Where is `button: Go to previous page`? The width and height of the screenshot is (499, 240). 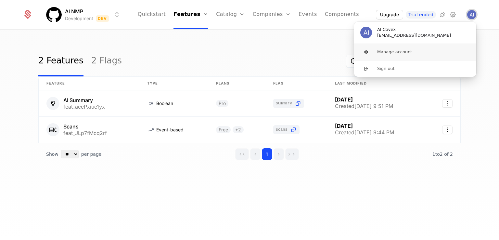 button: Go to previous page is located at coordinates (255, 154).